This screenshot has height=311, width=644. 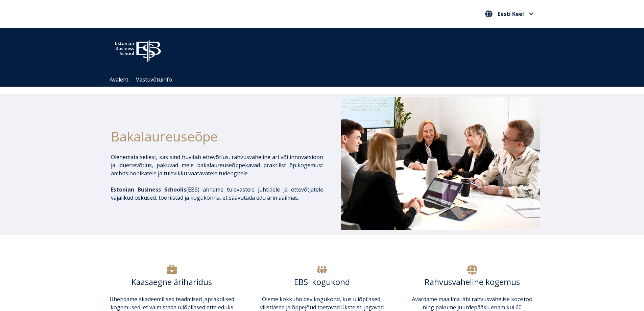 I want to click on h1: Bakalaureuseõpe, so click(x=217, y=136).